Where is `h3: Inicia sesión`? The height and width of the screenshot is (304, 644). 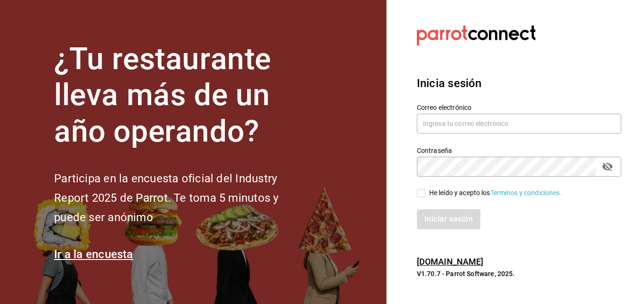
h3: Inicia sesión is located at coordinates (519, 83).